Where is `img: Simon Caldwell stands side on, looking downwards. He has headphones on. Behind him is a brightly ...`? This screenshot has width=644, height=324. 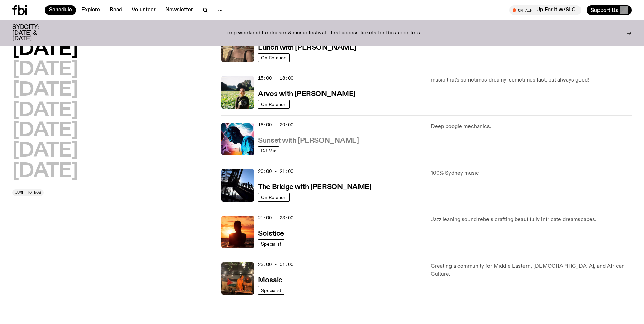
img: Simon Caldwell stands side on, looking downwards. He has headphones on. Behind him is a brightly ... is located at coordinates (238, 139).